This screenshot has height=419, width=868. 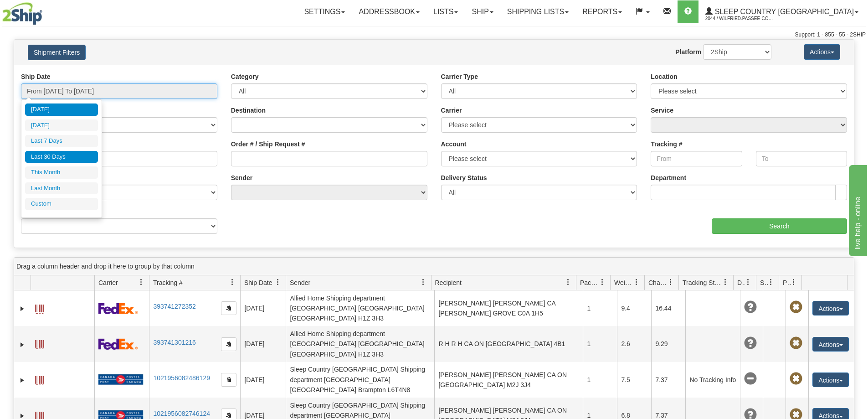 I want to click on td: 7.37, so click(x=668, y=380).